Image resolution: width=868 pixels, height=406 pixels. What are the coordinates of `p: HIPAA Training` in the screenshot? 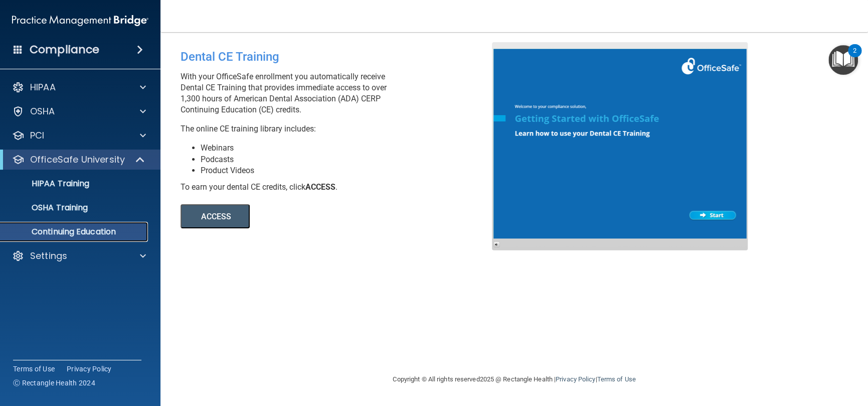 It's located at (48, 184).